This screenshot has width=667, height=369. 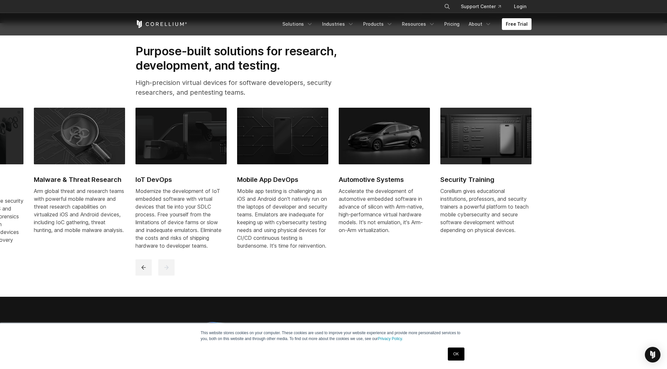 I want to click on h2: Purpose-built solutions for research, development, and testing., so click(x=246, y=58).